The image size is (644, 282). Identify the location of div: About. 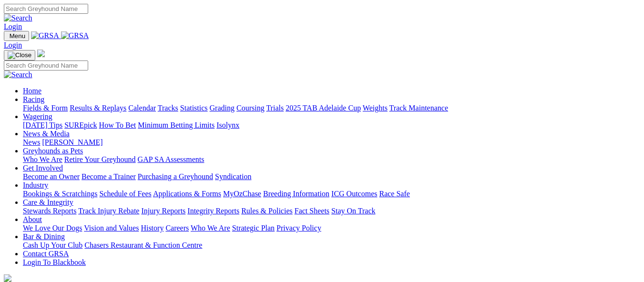
(331, 228).